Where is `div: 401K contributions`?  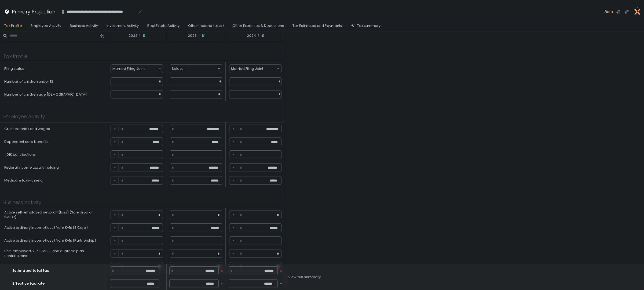 div: 401K contributions is located at coordinates (20, 155).